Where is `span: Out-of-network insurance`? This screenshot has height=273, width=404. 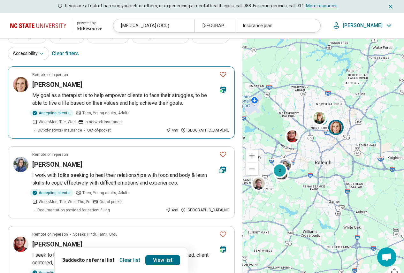
span: Out-of-network insurance is located at coordinates (60, 130).